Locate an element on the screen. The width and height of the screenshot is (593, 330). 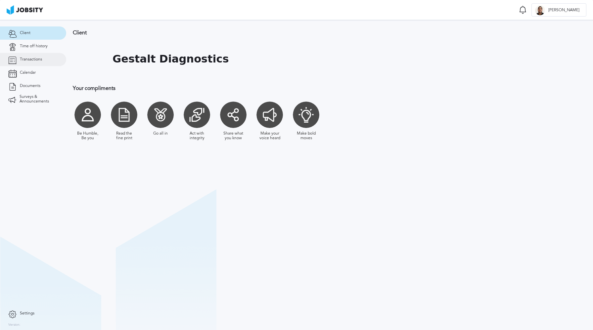
div: Go all in is located at coordinates (161, 134).